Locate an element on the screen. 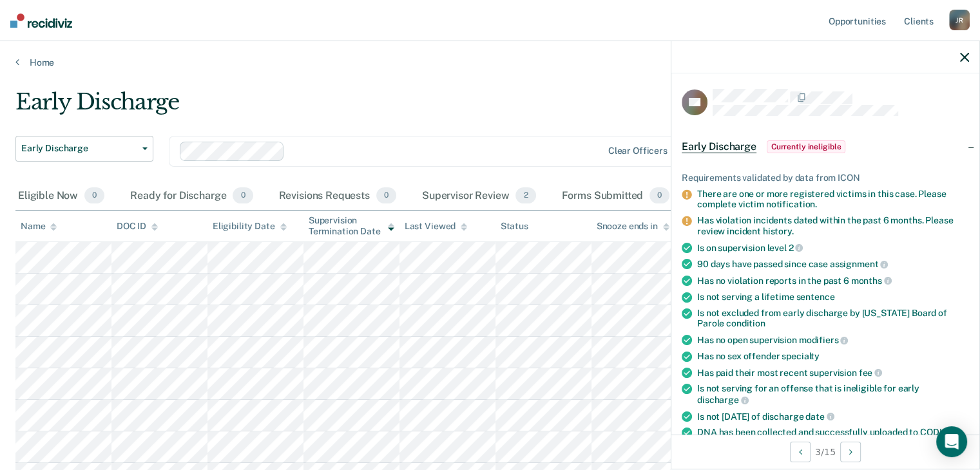 This screenshot has height=470, width=980. div: Last Viewed is located at coordinates (435, 226).